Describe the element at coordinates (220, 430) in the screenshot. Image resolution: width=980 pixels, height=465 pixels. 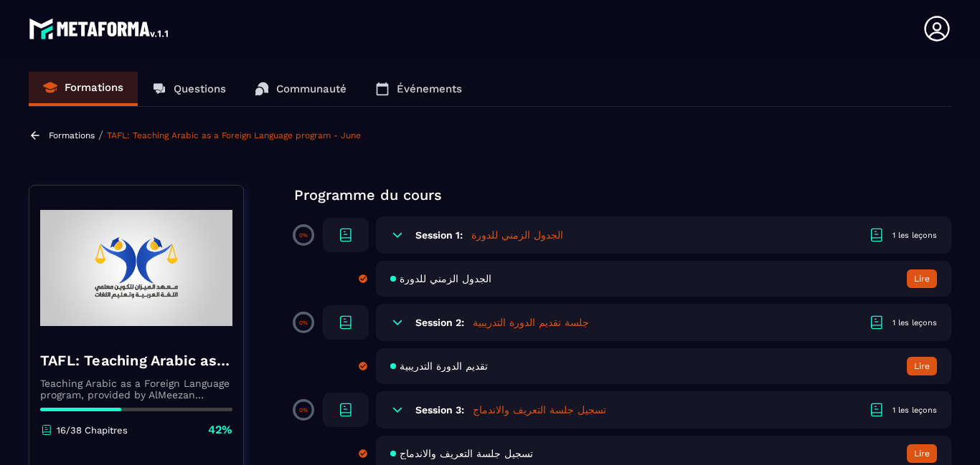
I see `p: 42%` at that location.